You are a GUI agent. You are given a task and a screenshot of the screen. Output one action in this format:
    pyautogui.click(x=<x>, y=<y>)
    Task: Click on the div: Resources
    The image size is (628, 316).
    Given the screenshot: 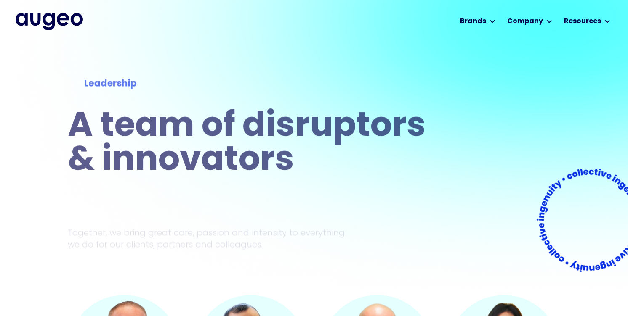 What is the action you would take?
    pyautogui.click(x=582, y=21)
    